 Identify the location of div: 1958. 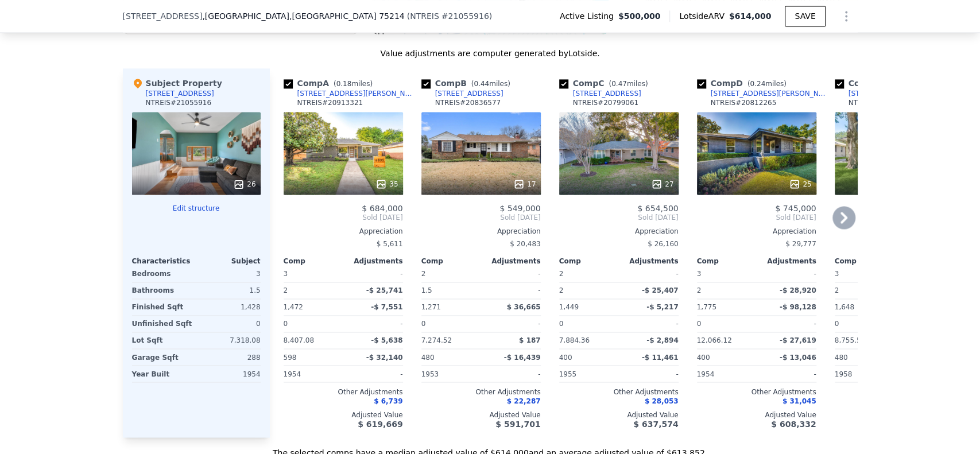
(864, 374).